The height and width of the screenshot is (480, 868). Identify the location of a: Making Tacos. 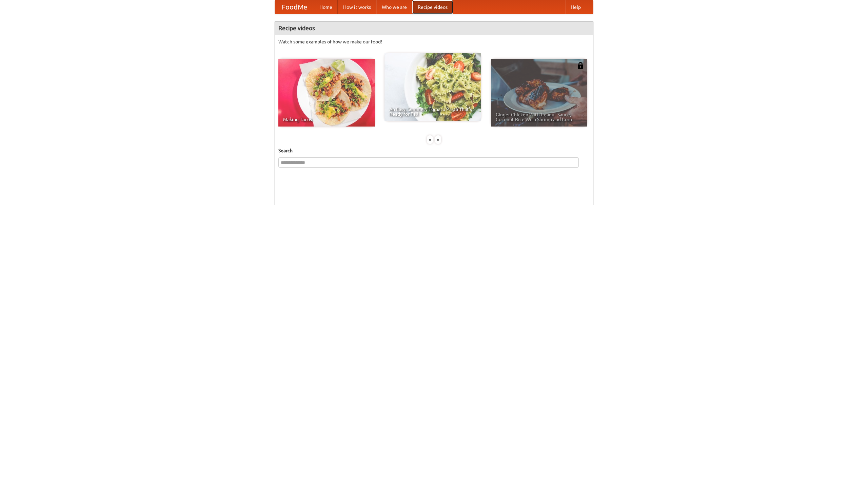
(327, 92).